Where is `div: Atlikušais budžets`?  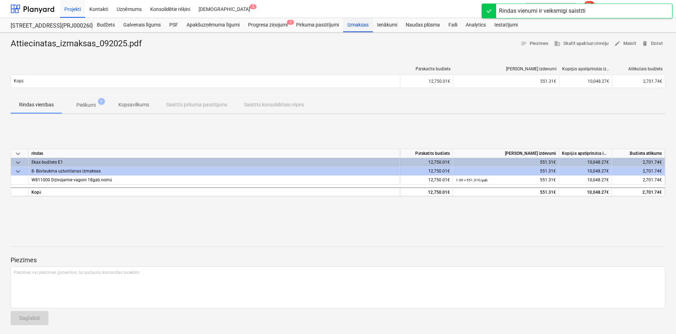
div: Atlikušais budžets is located at coordinates (639, 69).